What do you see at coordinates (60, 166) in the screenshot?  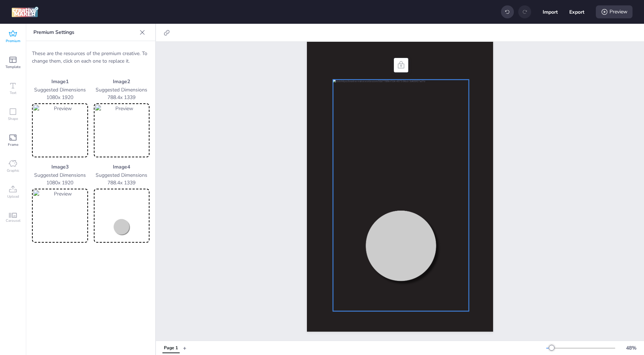 I see `p: Image 3` at bounding box center [60, 166].